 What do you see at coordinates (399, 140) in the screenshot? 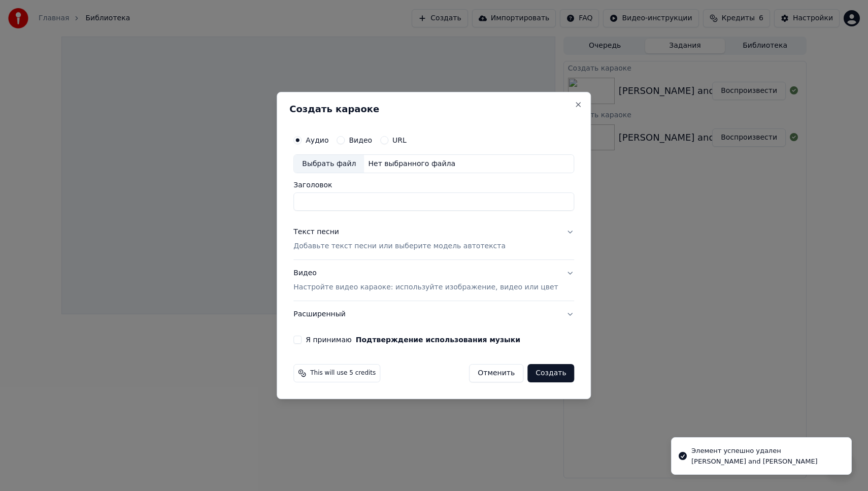
I see `label: URL` at bounding box center [399, 140].